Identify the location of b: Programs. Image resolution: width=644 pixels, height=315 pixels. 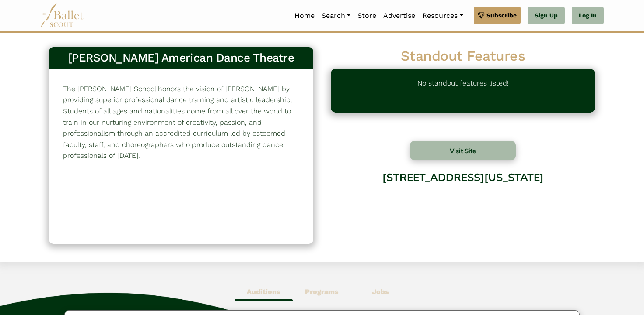
(321, 292).